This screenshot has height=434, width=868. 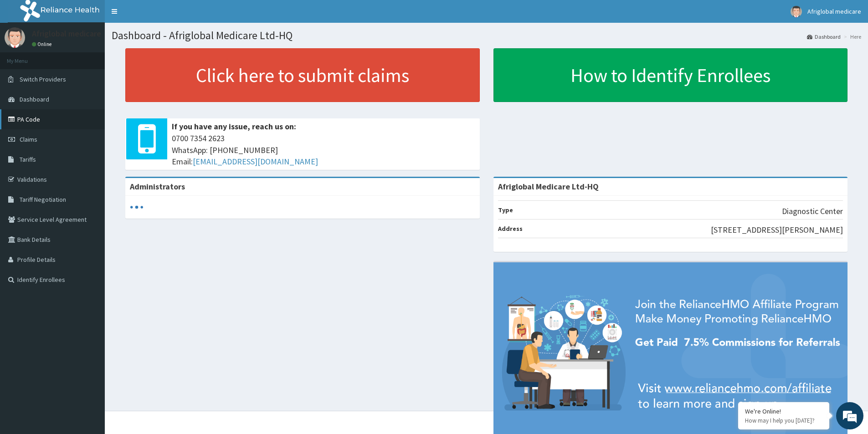 I want to click on b: If you have any issue, reach us on:, so click(x=234, y=126).